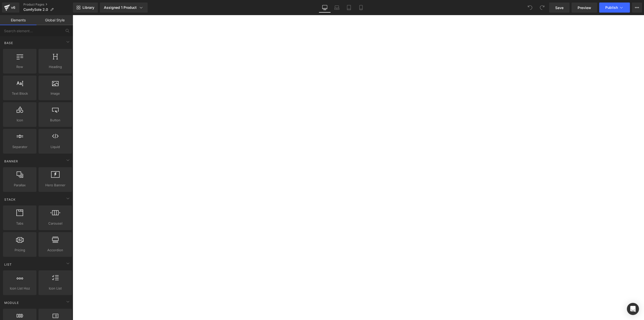 This screenshot has width=644, height=320. What do you see at coordinates (615, 7) in the screenshot?
I see `button: Publish` at bounding box center [615, 7].